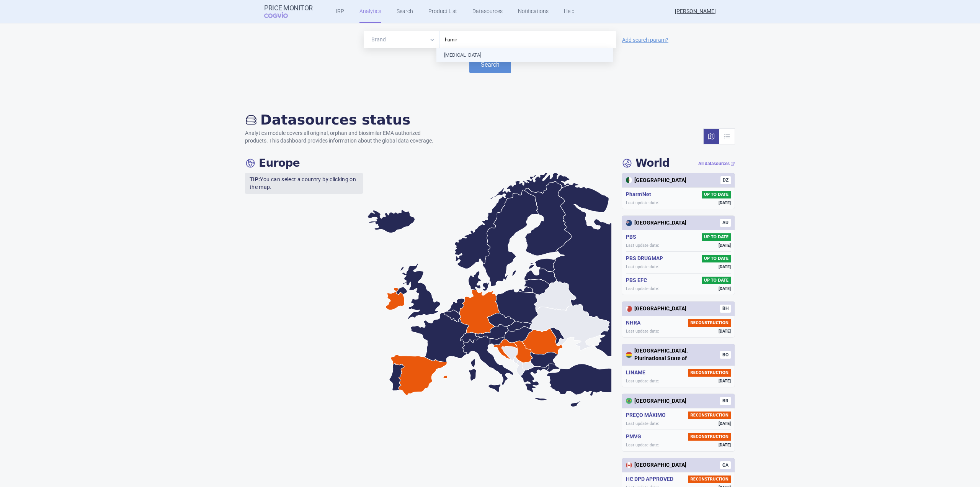 The width and height of the screenshot is (980, 487). What do you see at coordinates (637, 372) in the screenshot?
I see `h5: LINAME` at bounding box center [637, 372].